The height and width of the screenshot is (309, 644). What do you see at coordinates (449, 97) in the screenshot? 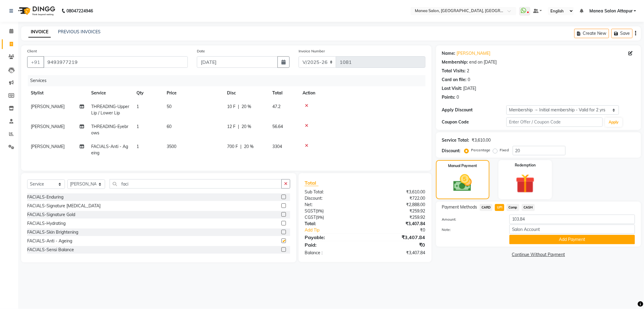
I see `div: Points:` at bounding box center [449, 97].